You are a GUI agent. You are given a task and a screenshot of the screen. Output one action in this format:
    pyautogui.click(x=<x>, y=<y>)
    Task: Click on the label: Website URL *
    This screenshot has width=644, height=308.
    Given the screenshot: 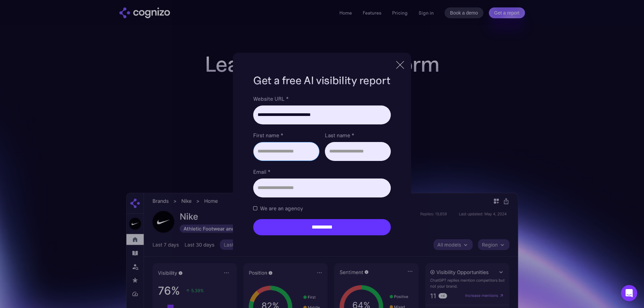 What is the action you would take?
    pyautogui.click(x=322, y=99)
    